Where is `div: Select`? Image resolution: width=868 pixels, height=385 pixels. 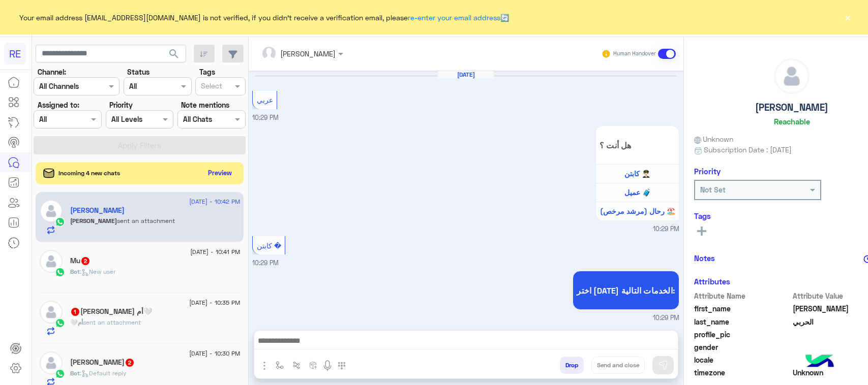 div: Select is located at coordinates (210, 87).